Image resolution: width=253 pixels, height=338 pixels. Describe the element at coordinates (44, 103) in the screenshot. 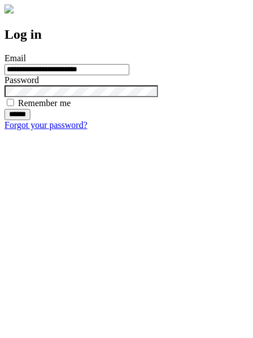

I see `label: Remember me` at that location.